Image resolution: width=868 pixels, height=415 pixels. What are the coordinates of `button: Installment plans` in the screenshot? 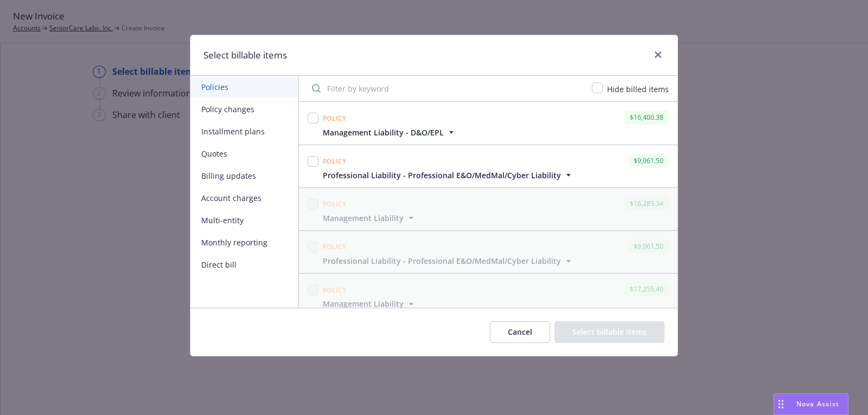 It's located at (244, 131).